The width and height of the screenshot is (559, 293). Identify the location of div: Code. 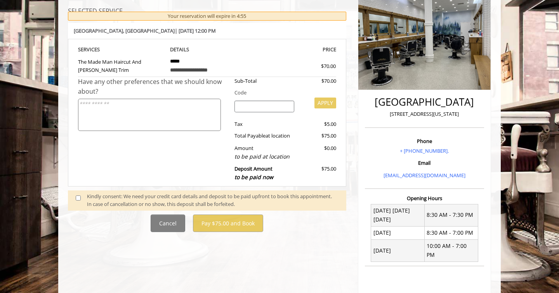
(282, 92).